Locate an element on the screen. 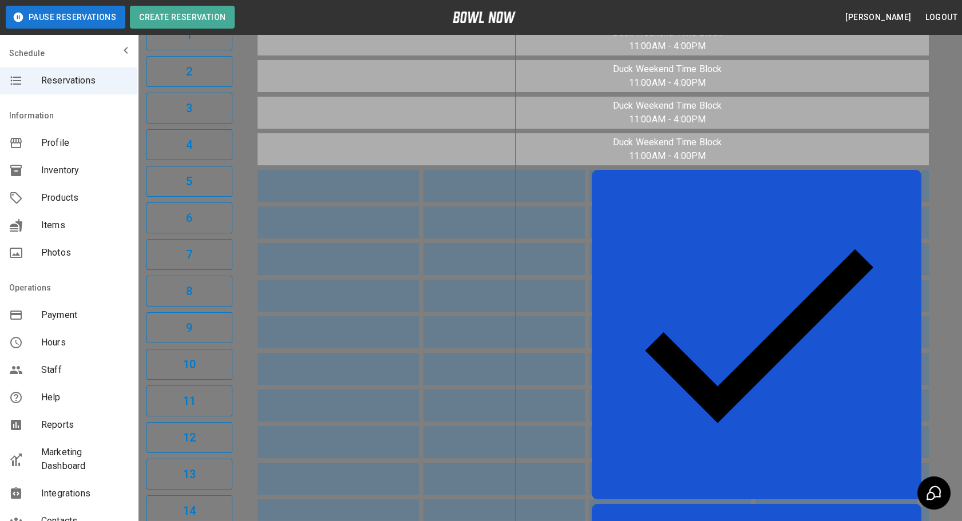 The height and width of the screenshot is (521, 962). h6: 11 is located at coordinates (189, 401).